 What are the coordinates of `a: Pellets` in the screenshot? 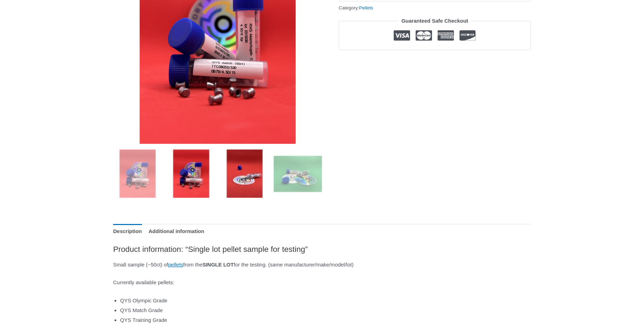 It's located at (366, 8).